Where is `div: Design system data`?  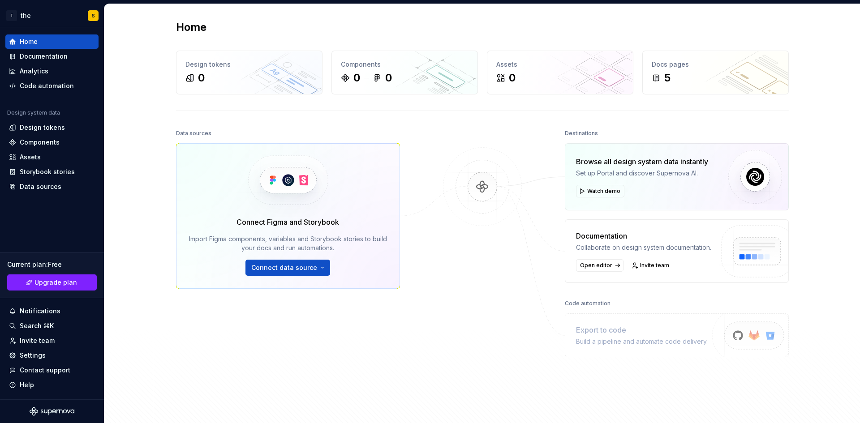
div: Design system data is located at coordinates (34, 113).